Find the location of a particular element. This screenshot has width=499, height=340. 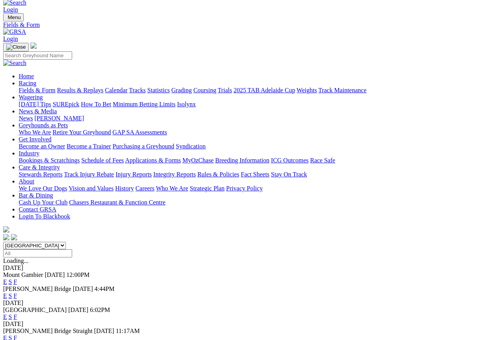

div: Fields & Form is located at coordinates (249, 25).